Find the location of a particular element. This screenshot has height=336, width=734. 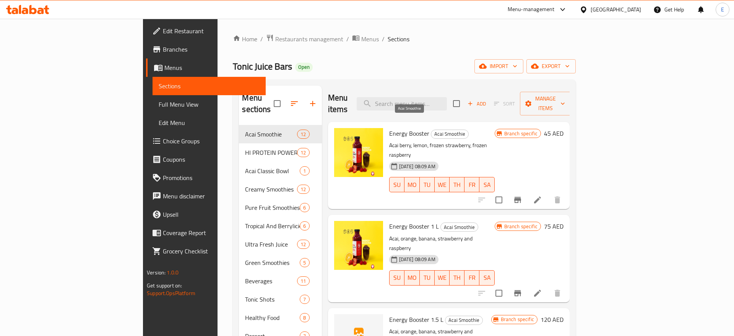

span: Acai Classic Bowl is located at coordinates (272, 171).